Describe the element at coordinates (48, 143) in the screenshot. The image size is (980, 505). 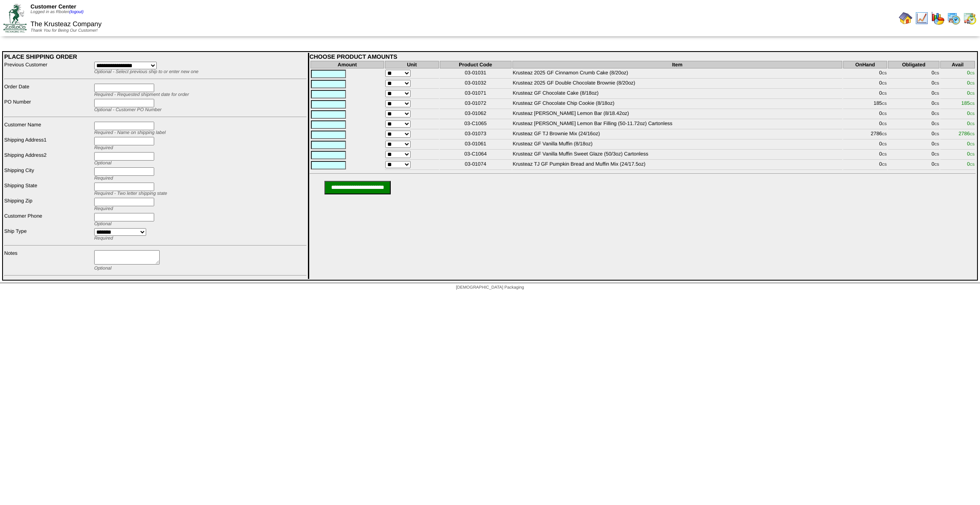
I see `td: Shipping Address1` at that location.